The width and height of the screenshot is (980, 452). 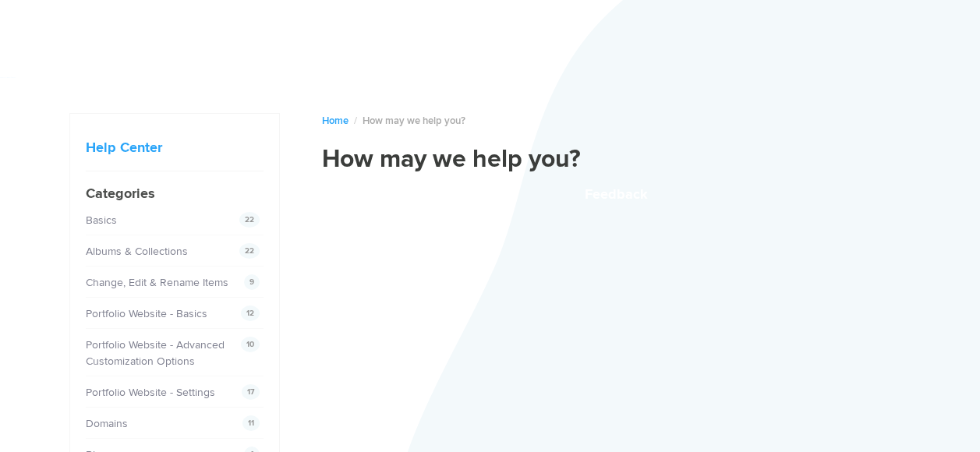 What do you see at coordinates (251, 392) in the screenshot?
I see `span: 17` at bounding box center [251, 392].